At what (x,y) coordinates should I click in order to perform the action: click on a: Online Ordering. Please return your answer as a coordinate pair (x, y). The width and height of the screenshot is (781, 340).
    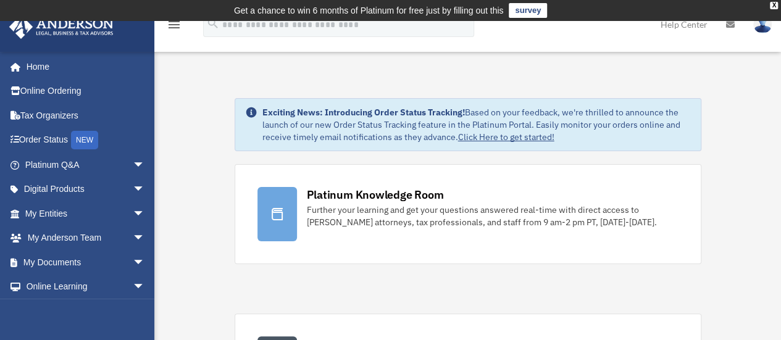
    Looking at the image, I should click on (86, 91).